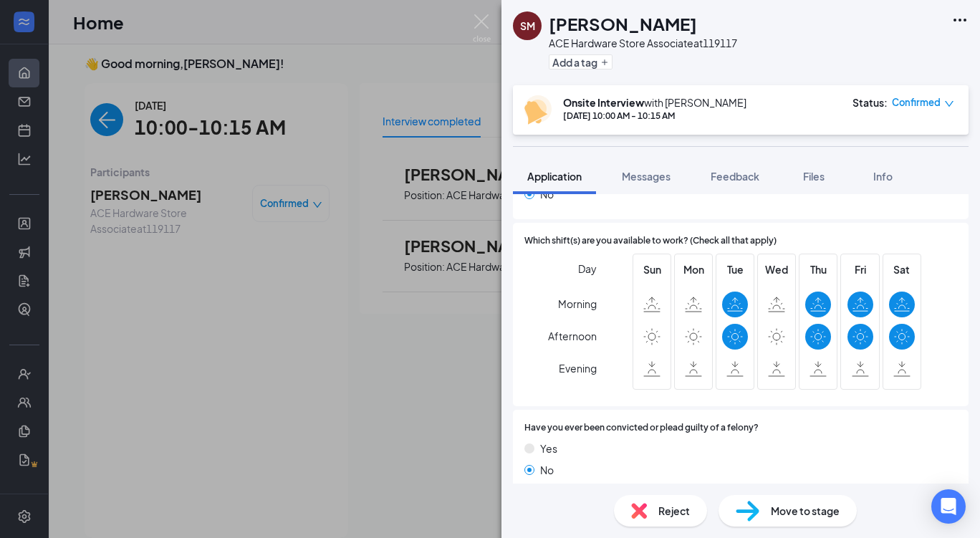 This screenshot has height=538, width=980. Describe the element at coordinates (651, 241) in the screenshot. I see `span: Which shift(s) are you available to work? (Check all that apply)` at that location.